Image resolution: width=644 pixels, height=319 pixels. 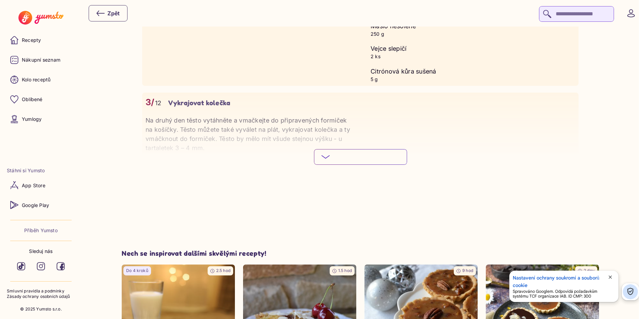 I want to click on p: Na druhý den těsto vytáhněte a vmačkejte do připravených formiček na košíčky. Těsto můžete také v..., so click(x=248, y=134).